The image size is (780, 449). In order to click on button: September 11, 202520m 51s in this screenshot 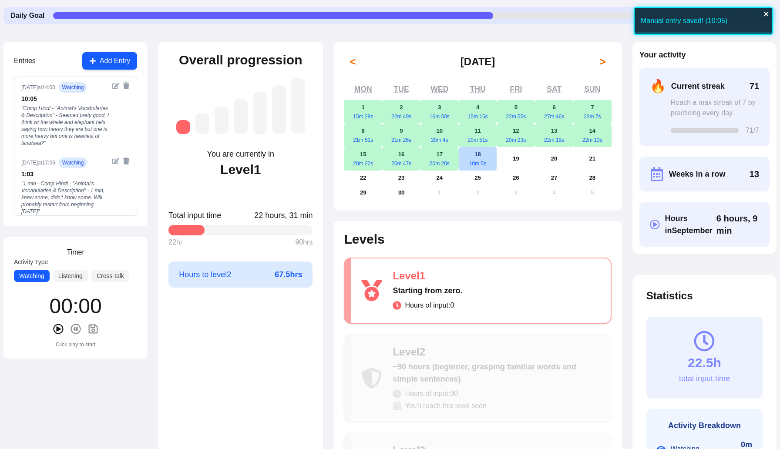, I will do `click(478, 135)`.